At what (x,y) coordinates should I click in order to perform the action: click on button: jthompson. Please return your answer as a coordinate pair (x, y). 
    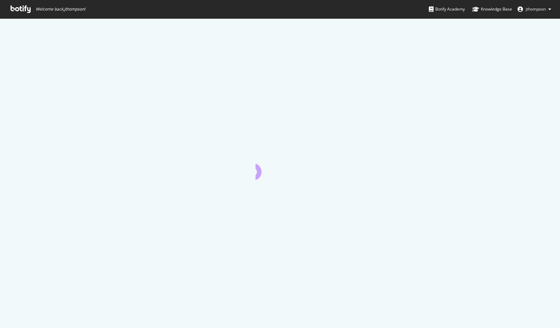
    Looking at the image, I should click on (534, 9).